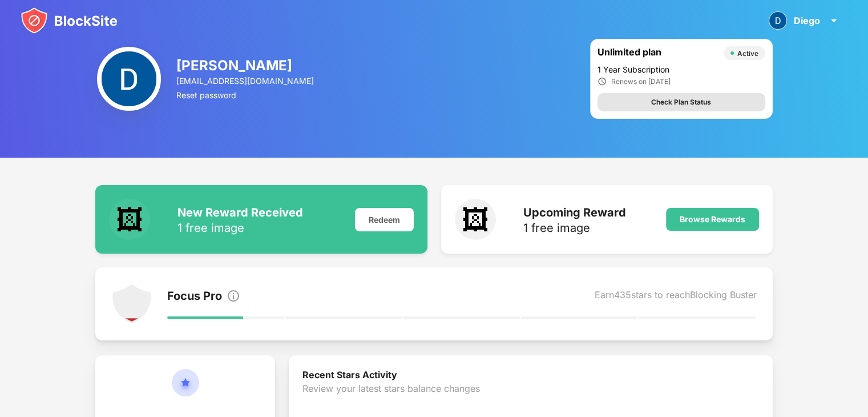  I want to click on div: Recent Stars Activity, so click(531, 376).